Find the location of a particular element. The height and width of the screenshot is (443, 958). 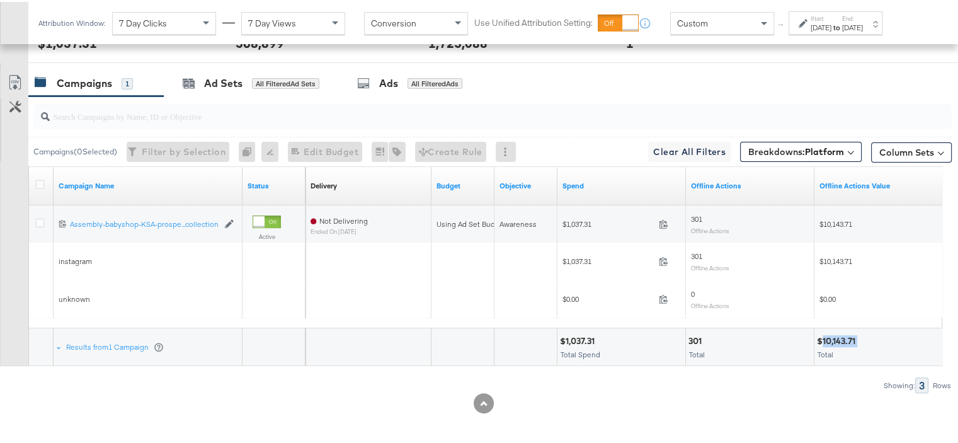

label: Use Unified Attribution Setting: is located at coordinates (533, 21).